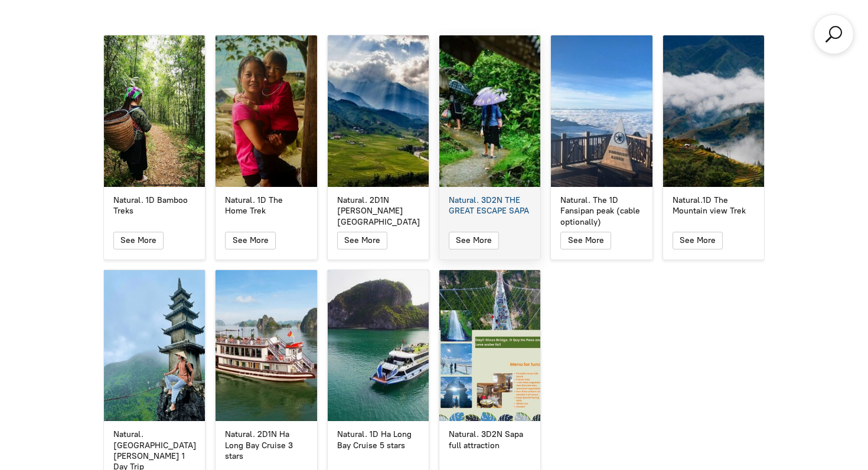  What do you see at coordinates (154, 206) in the screenshot?
I see `div: Natural. 1D Bamboo Treks` at bounding box center [154, 206].